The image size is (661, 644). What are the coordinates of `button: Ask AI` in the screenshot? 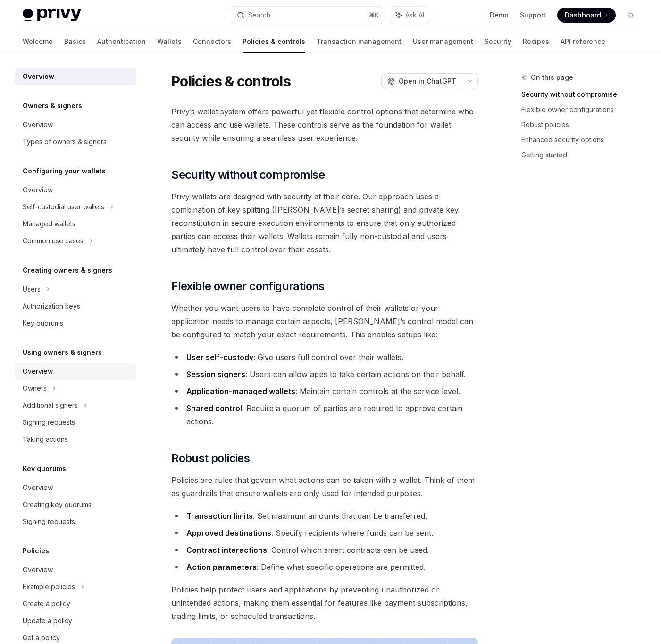 It's located at (410, 15).